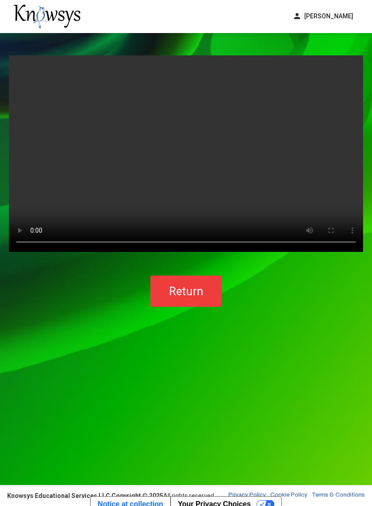 This screenshot has width=372, height=506. What do you see at coordinates (186, 291) in the screenshot?
I see `button: Return` at bounding box center [186, 291].